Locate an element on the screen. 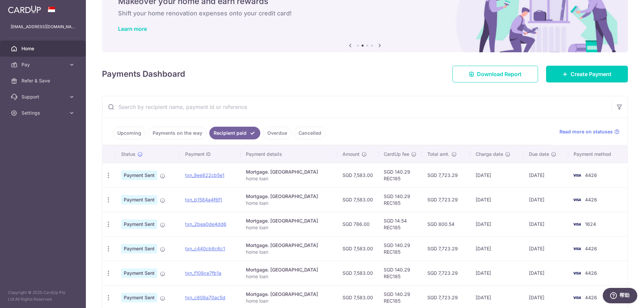 The height and width of the screenshot is (308, 644). span: Home is located at coordinates (44, 49).